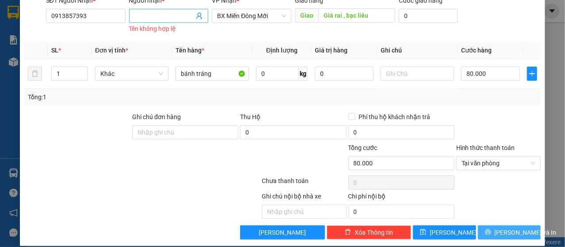  Describe the element at coordinates (401, 198) in the screenshot. I see `div: Chi phí nội bộ` at that location.